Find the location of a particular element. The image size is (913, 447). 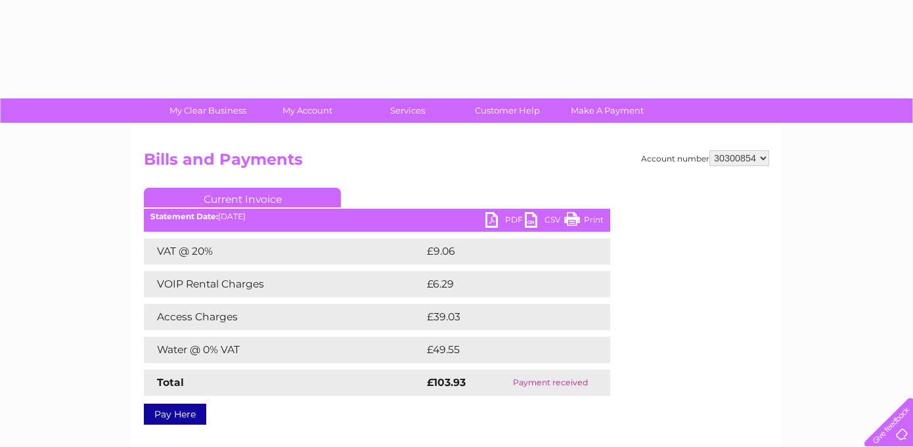

td: £6.29 is located at coordinates (501, 284).